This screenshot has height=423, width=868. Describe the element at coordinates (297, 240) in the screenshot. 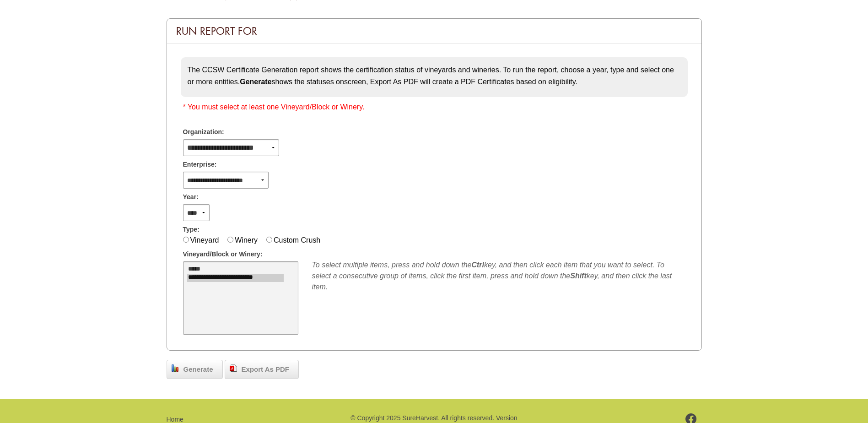

I see `label: Custom Crush` at that location.